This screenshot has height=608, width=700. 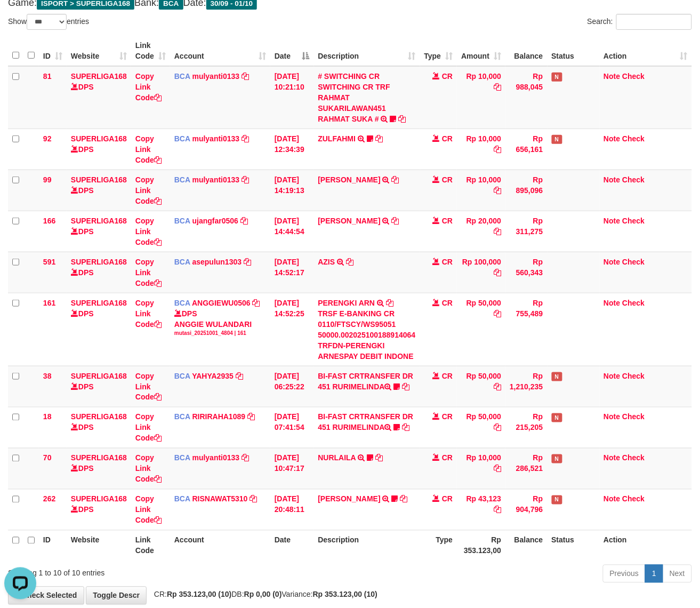 I want to click on span: 99, so click(x=48, y=180).